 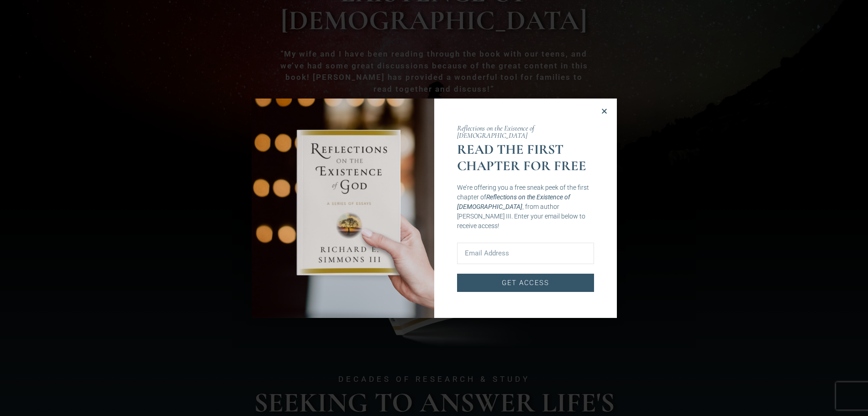 What do you see at coordinates (604, 111) in the screenshot?
I see `a: Close` at bounding box center [604, 111].